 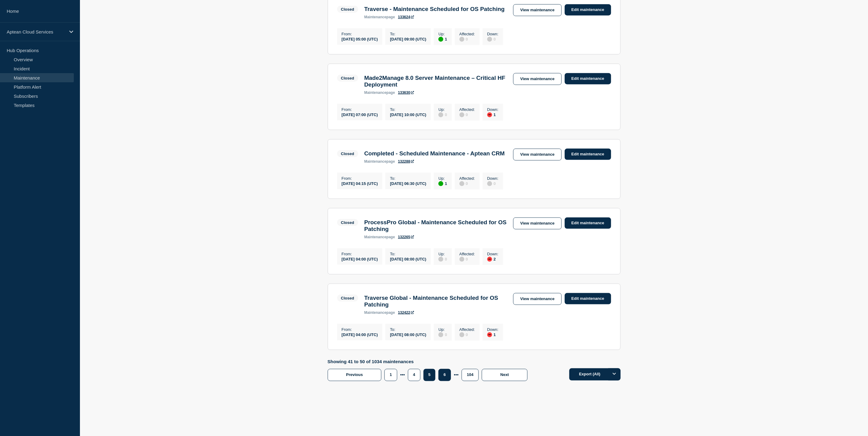 What do you see at coordinates (505, 375) in the screenshot?
I see `span: Next` at bounding box center [505, 375].